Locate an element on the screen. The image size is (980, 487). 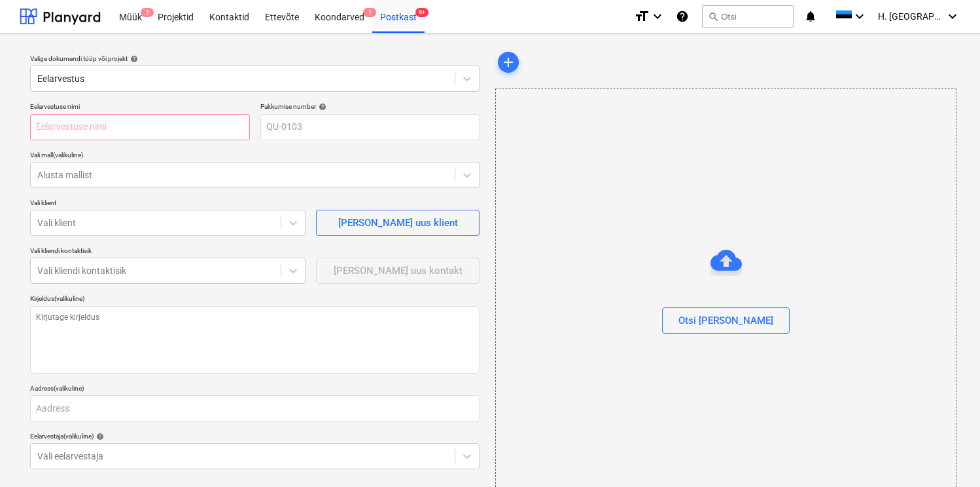
i: Abikeskus is located at coordinates (683, 17).